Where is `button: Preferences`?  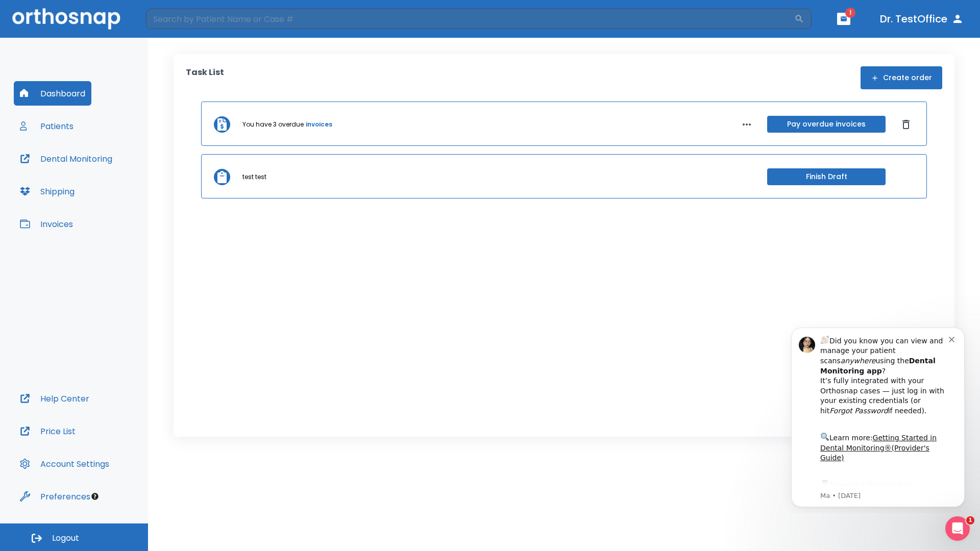 button: Preferences is located at coordinates (55, 496).